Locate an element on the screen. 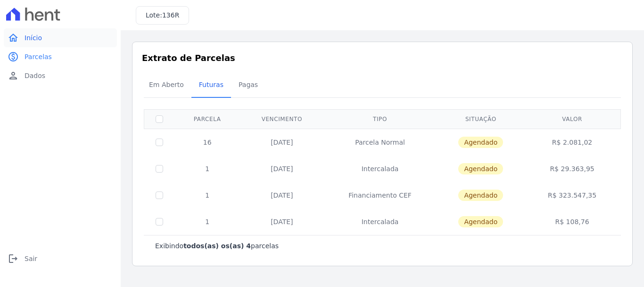 This screenshot has height=287, width=644. h3: Extrato de Parcelas is located at coordinates (383, 58).